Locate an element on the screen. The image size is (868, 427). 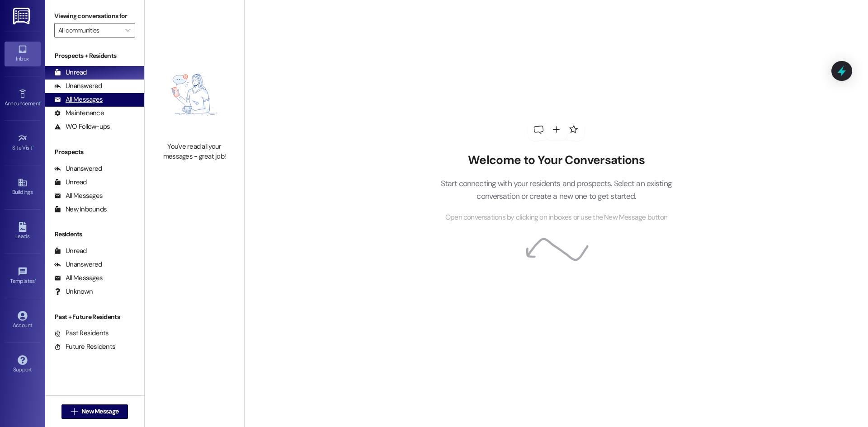
div: Past + Future Residents is located at coordinates (95, 317).